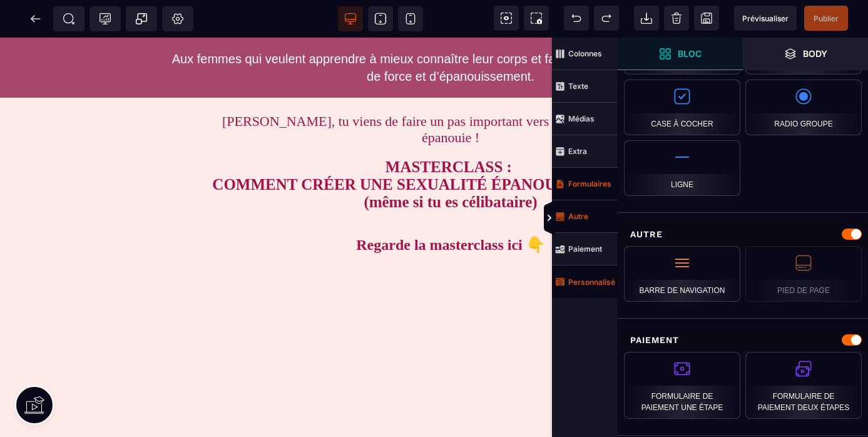 This screenshot has height=437, width=868. What do you see at coordinates (105, 19) in the screenshot?
I see `span: Tracking` at bounding box center [105, 19].